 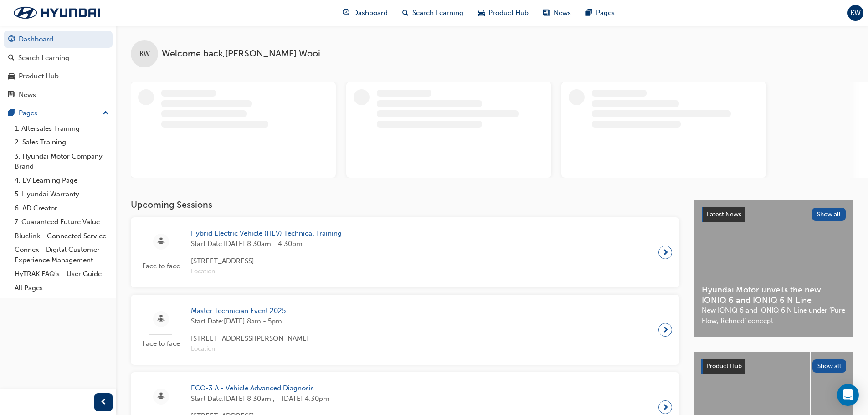 What do you see at coordinates (58, 58) in the screenshot?
I see `a: Search Learning` at bounding box center [58, 58].